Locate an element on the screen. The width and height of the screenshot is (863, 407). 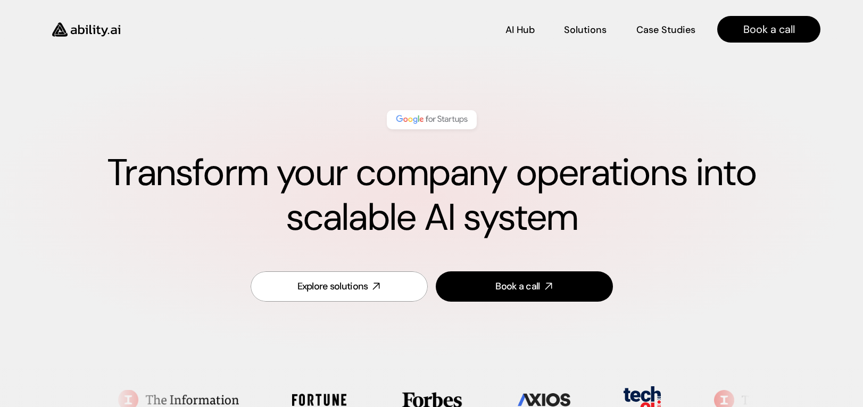
p: Book a call is located at coordinates (769, 29).